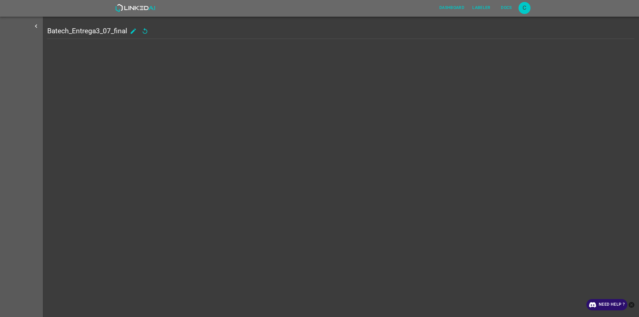 The width and height of the screenshot is (639, 317). Describe the element at coordinates (631, 305) in the screenshot. I see `button: close-help` at that location.